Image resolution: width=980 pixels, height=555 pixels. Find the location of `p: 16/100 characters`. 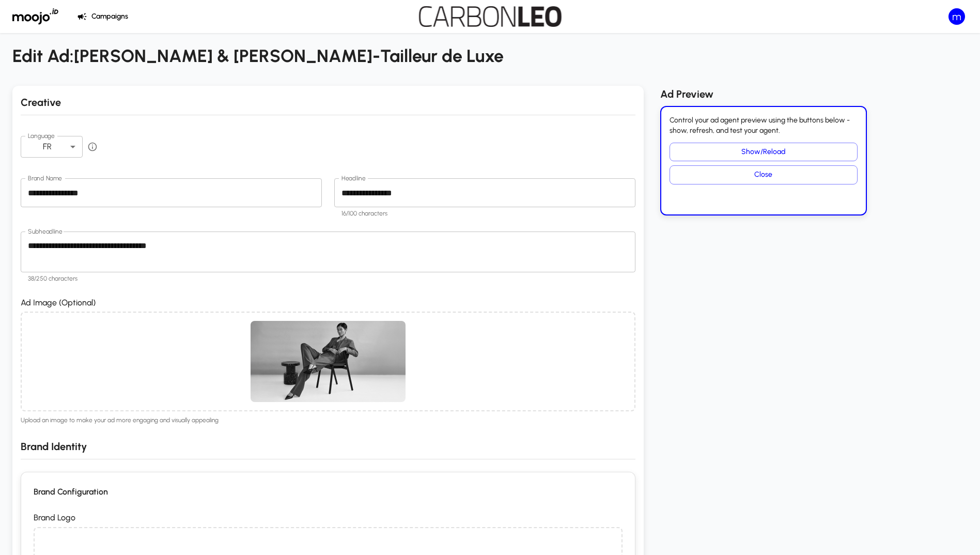

p: 16/100 characters is located at coordinates (485, 214).